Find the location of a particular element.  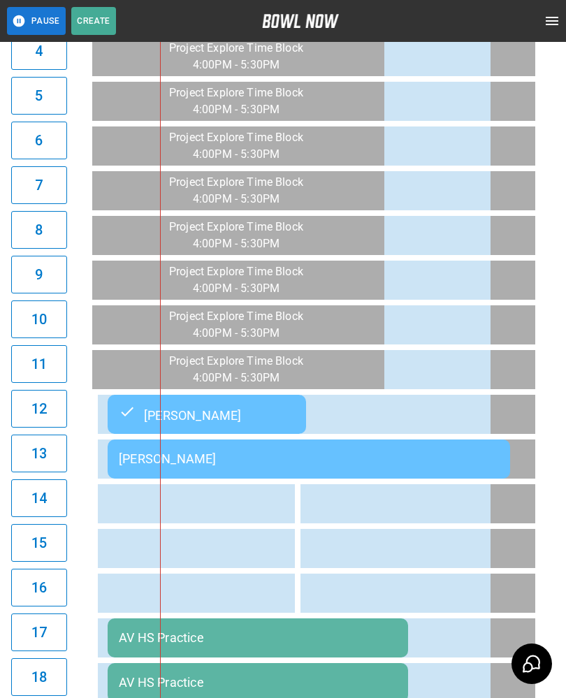

button: 16 is located at coordinates (39, 588).